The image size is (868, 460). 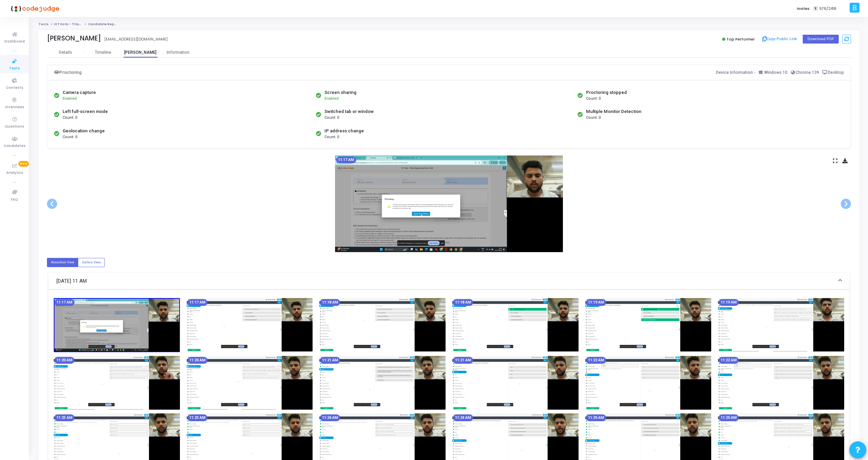 I want to click on div: Multiple Monitor Detection, so click(x=614, y=111).